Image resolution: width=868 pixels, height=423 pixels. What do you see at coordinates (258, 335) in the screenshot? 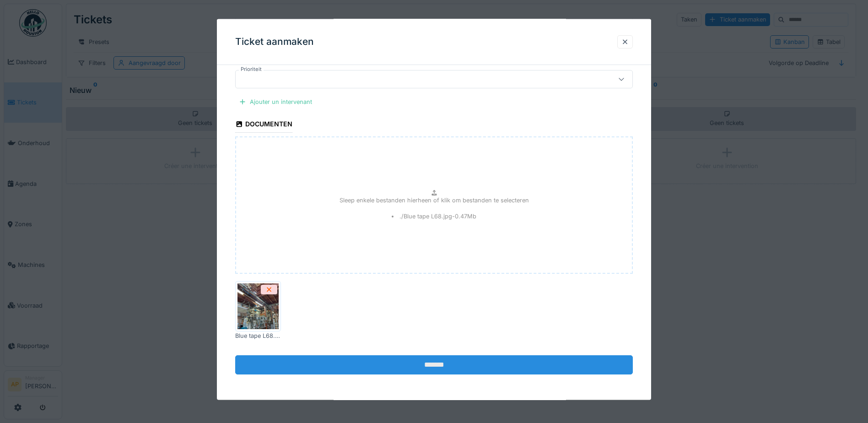
I see `div: Blue tape L68.jpg` at bounding box center [258, 335].